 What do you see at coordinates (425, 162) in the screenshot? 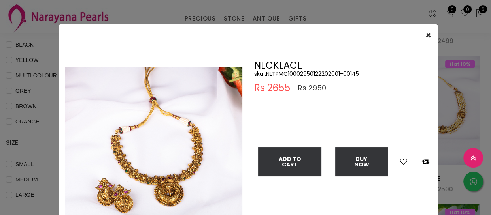
I see `button: Add to compare` at bounding box center [425, 162].